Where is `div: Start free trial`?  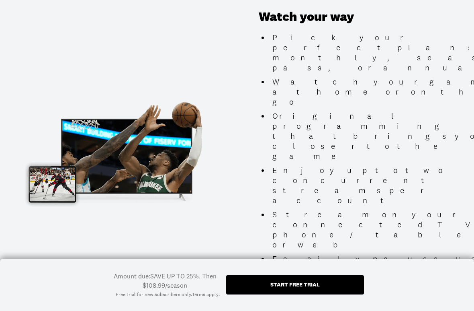 div: Start free trial is located at coordinates (295, 284).